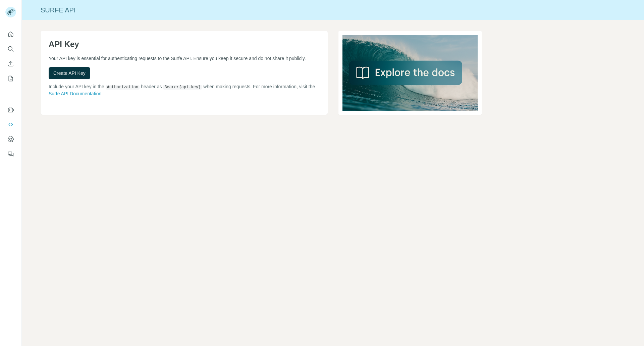  Describe the element at coordinates (69, 73) in the screenshot. I see `span: Create API Key` at that location.